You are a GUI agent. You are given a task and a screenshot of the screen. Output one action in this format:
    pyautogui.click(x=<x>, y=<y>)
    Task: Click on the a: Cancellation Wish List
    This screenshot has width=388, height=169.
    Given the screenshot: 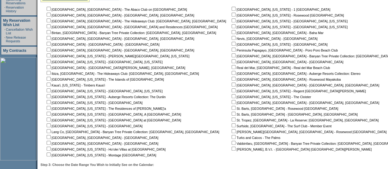 What is the action you would take?
    pyautogui.click(x=19, y=31)
    